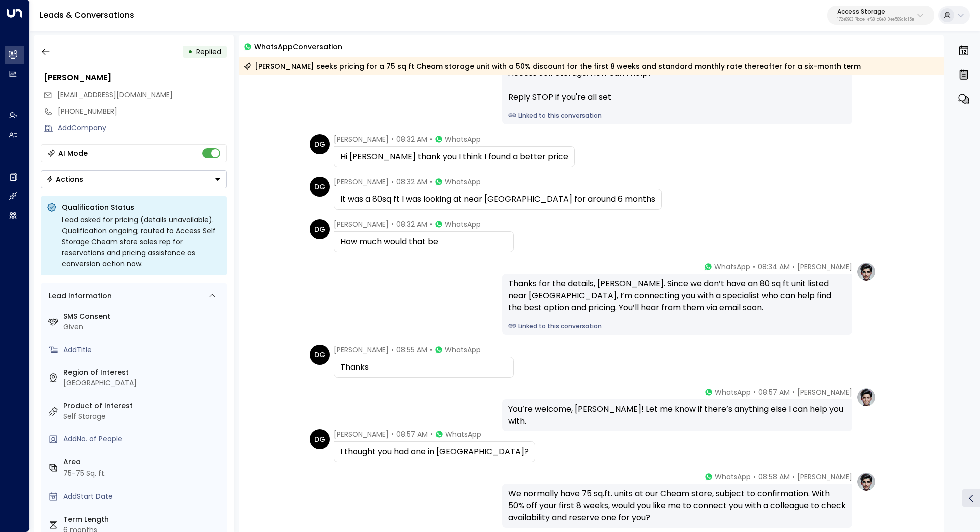 The width and height of the screenshot is (980, 532). I want to click on label: Area, so click(143, 462).